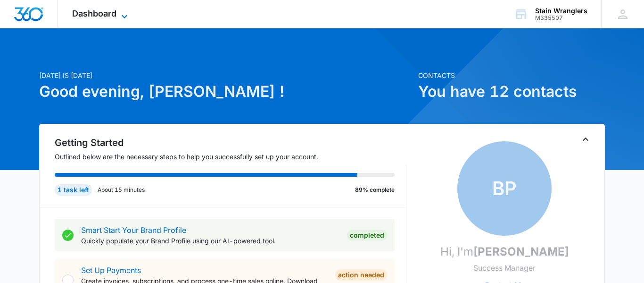  What do you see at coordinates (511, 75) in the screenshot?
I see `p: Contacts` at bounding box center [511, 75].